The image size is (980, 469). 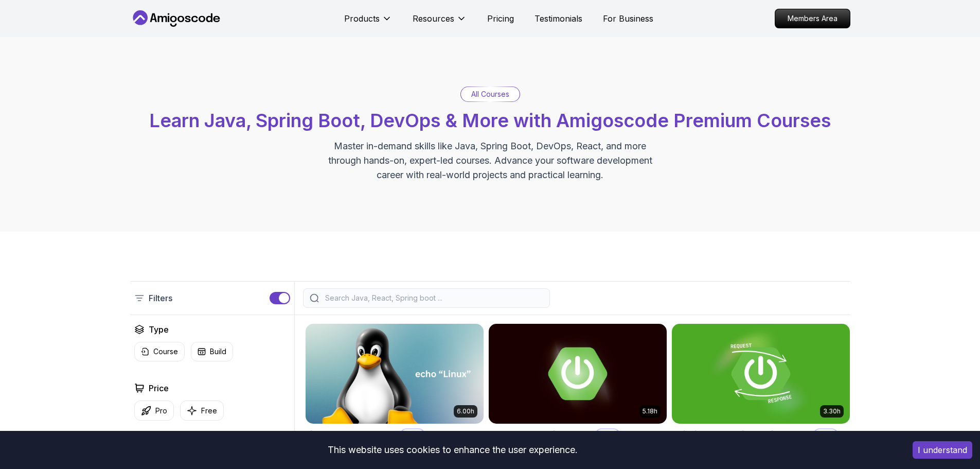 I want to click on p: Testimonials, so click(x=559, y=19).